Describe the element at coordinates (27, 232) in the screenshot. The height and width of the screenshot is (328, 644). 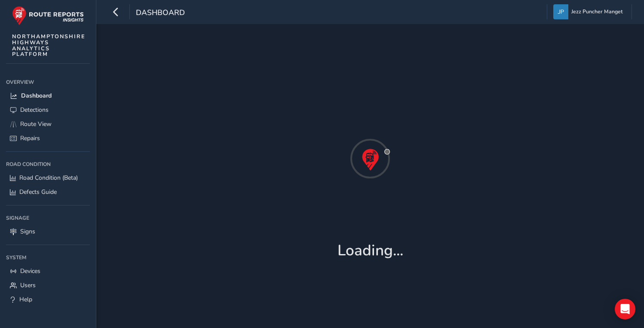
I see `span: Signs` at that location.